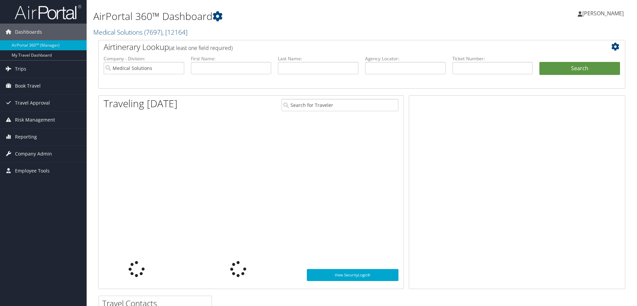 Image resolution: width=637 pixels, height=306 pixels. Describe the element at coordinates (272, 16) in the screenshot. I see `h1: AirPortal 360™ Dashboard` at that location.